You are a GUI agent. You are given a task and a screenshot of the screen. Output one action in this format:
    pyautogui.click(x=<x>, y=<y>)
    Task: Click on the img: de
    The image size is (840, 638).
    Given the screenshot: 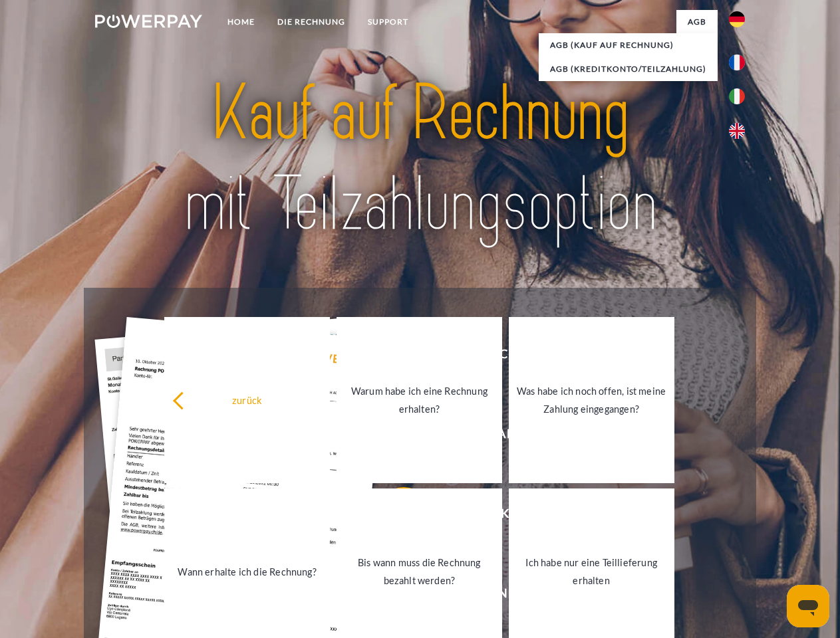 What is the action you would take?
    pyautogui.click(x=737, y=19)
    